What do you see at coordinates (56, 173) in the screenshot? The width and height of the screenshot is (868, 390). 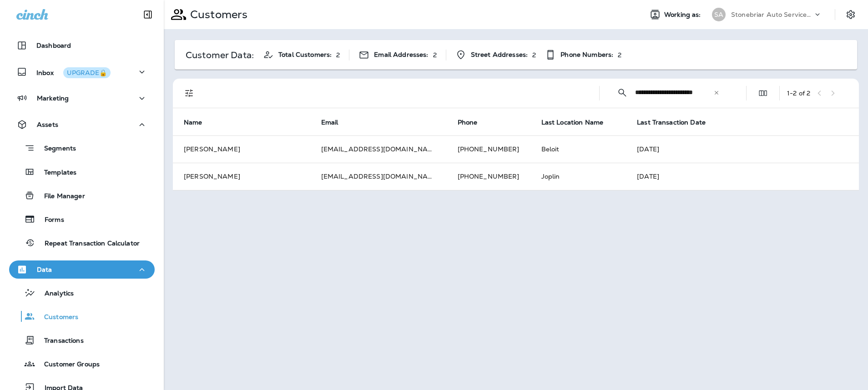 I see `p: Templates` at bounding box center [56, 173].